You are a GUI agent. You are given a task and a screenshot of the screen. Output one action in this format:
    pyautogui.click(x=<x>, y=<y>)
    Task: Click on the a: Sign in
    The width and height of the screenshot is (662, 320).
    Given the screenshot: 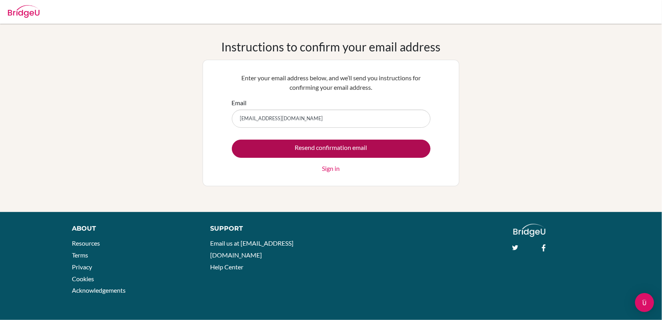 What is the action you would take?
    pyautogui.click(x=331, y=168)
    